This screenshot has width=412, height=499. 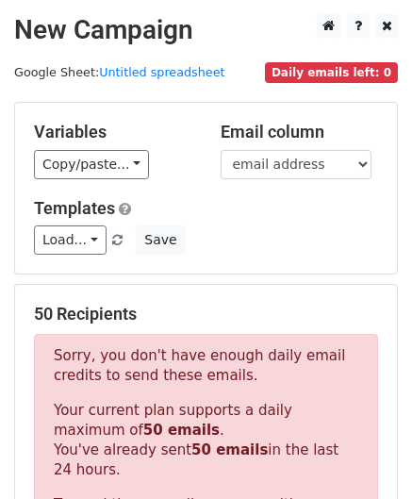 I want to click on span: Daily emails left: 0, so click(x=331, y=73).